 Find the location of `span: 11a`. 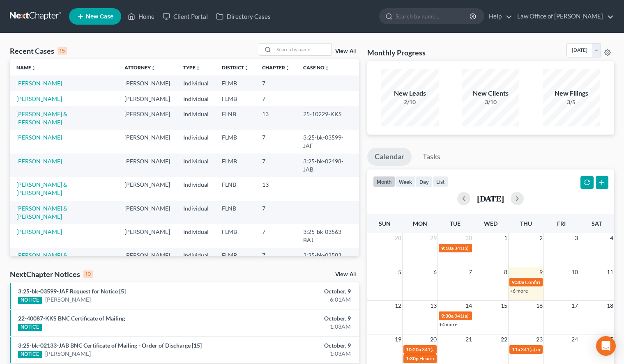

span: 11a is located at coordinates (516, 350).